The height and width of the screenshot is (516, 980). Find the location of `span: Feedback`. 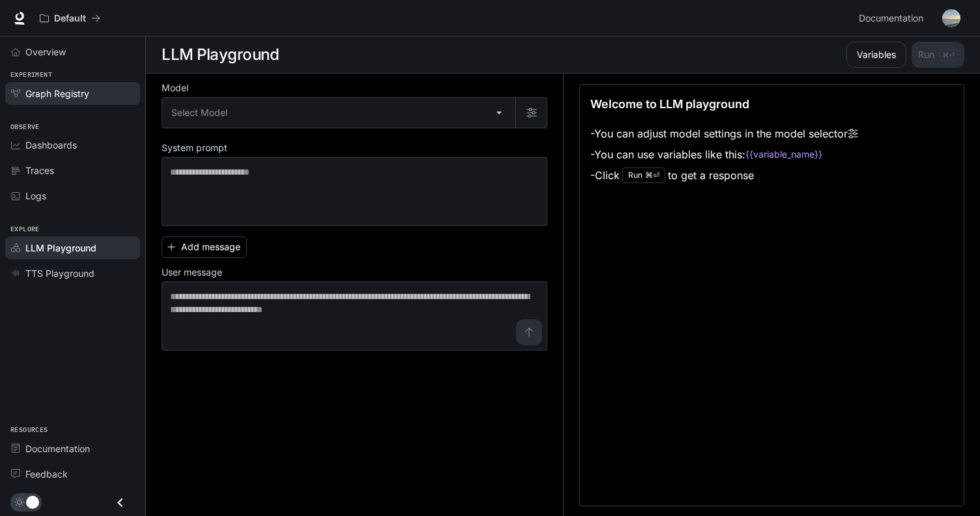

span: Feedback is located at coordinates (47, 473).